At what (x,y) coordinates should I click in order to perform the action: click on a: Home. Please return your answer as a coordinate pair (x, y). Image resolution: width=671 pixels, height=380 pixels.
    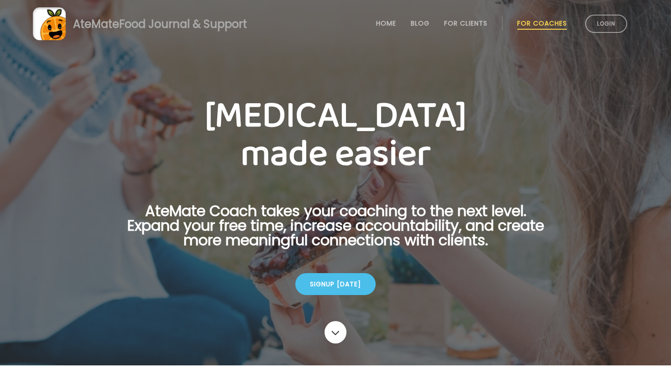
    Looking at the image, I should click on (386, 23).